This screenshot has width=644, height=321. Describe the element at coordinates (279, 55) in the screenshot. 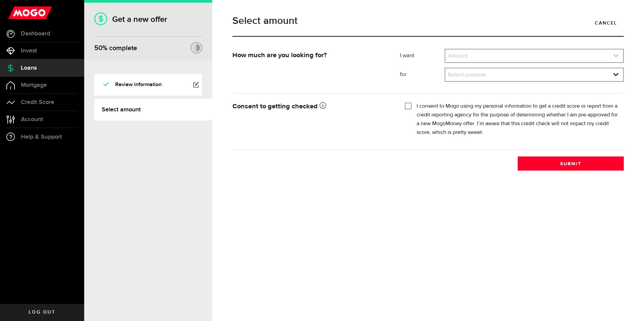

I see `strong: How much are you looking for?` at that location.